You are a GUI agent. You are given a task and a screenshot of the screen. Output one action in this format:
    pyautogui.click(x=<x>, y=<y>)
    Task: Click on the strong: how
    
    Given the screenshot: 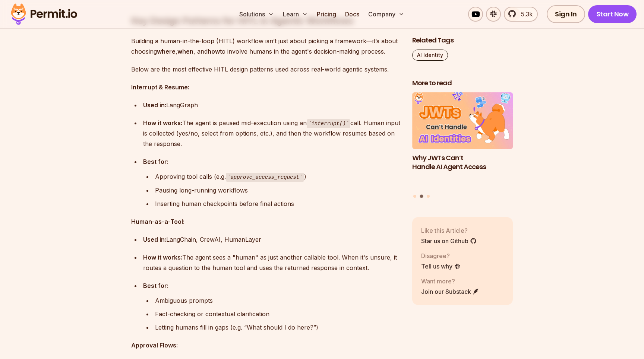 What is the action you would take?
    pyautogui.click(x=214, y=51)
    